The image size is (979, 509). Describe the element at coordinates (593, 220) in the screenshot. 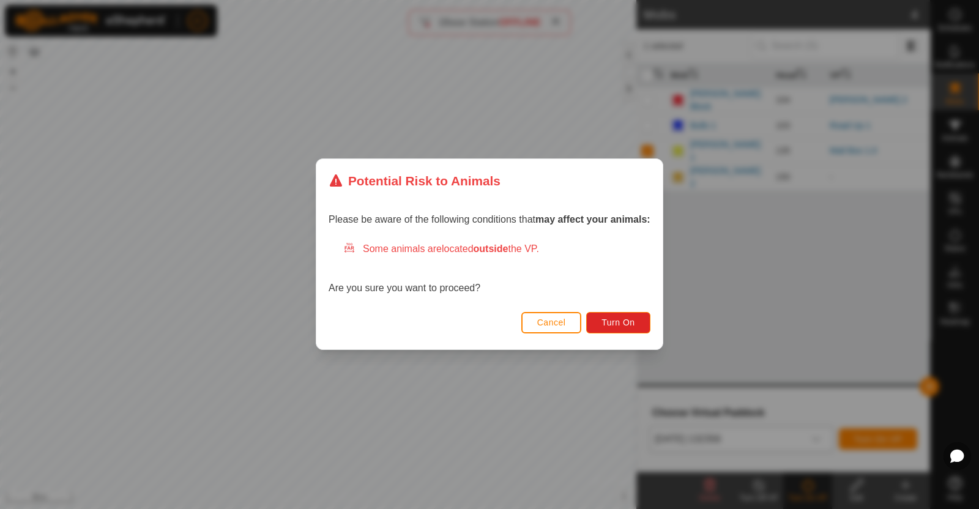

I see `strong: may affect your animals:` at that location.